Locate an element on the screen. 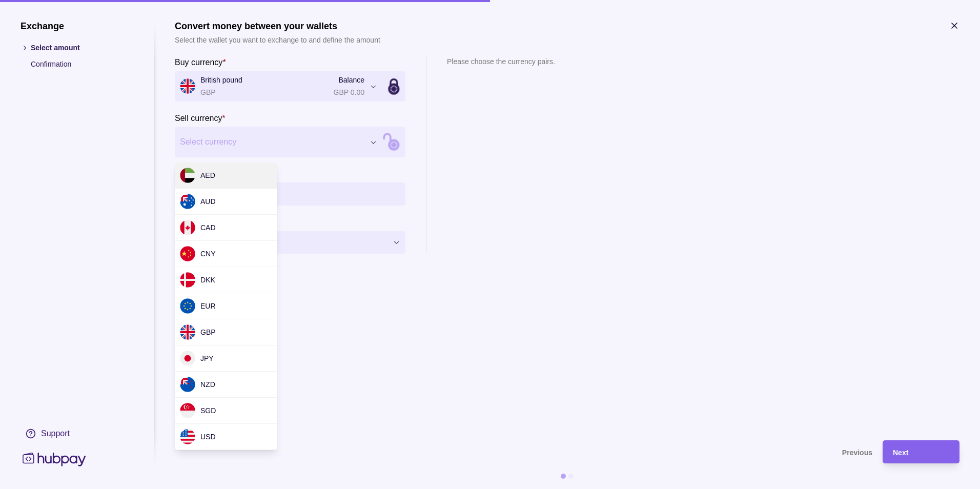 The width and height of the screenshot is (980, 489). span: AED is located at coordinates (207, 175).